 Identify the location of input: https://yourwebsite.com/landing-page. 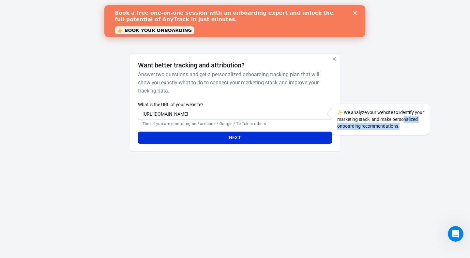
(235, 114).